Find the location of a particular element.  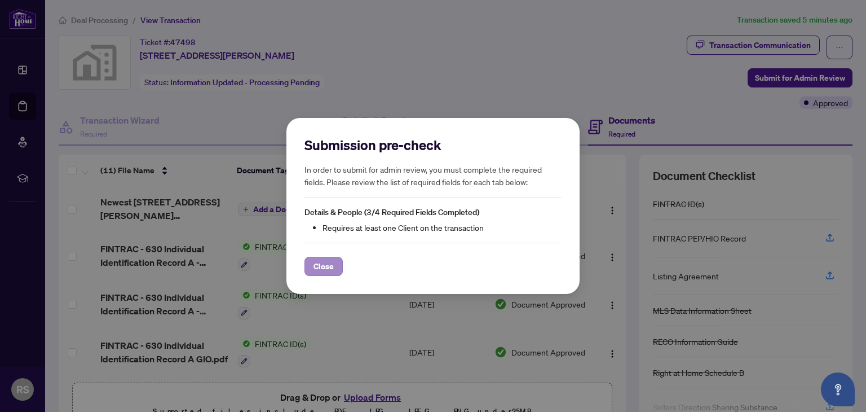

button: Close is located at coordinates (324, 266).